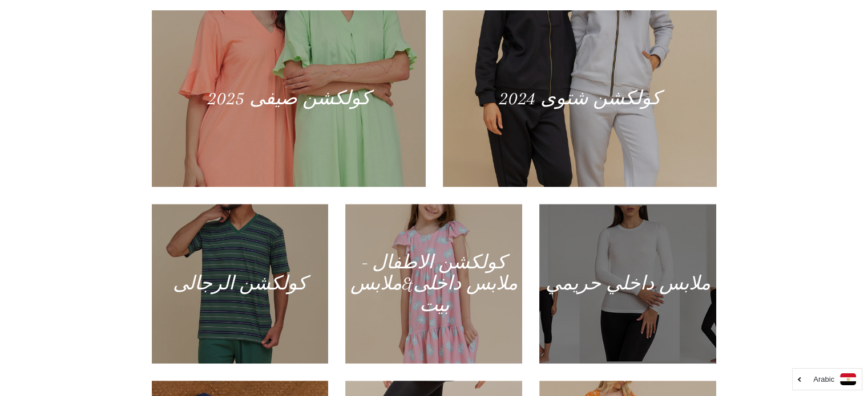 The image size is (868, 396). Describe the element at coordinates (580, 99) in the screenshot. I see `a: كولكشن شتوى 2024` at that location.